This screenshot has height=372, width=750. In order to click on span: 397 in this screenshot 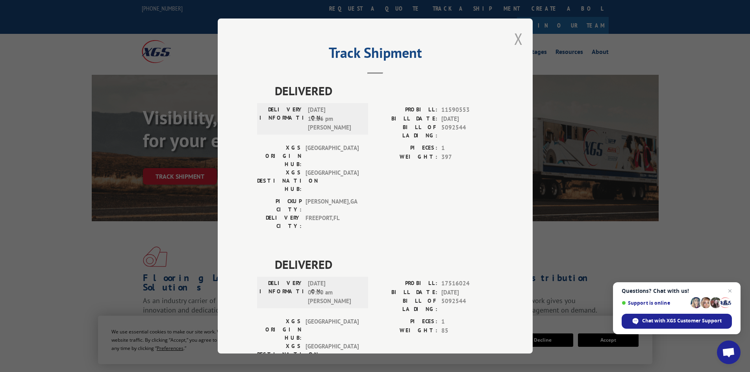, I will do `click(467, 157)`.